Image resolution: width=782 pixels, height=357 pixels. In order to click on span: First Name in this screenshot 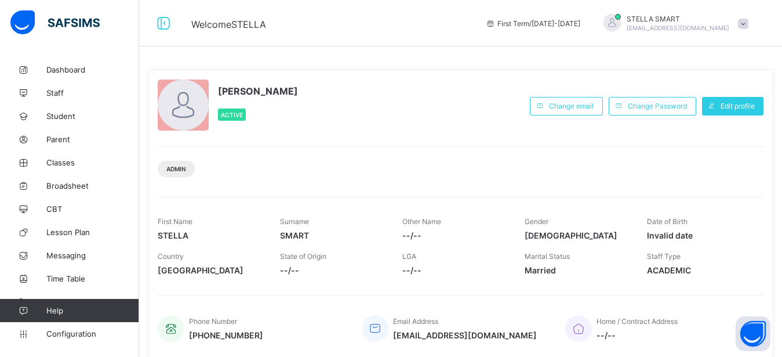, I will do `click(175, 221)`.